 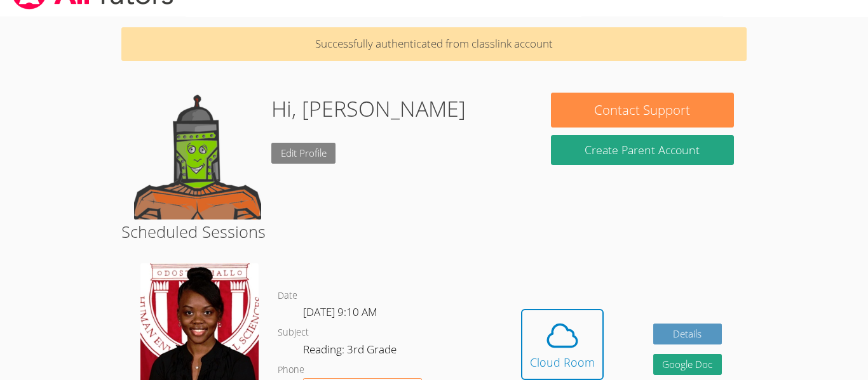 I want to click on button: Contact Support, so click(x=642, y=110).